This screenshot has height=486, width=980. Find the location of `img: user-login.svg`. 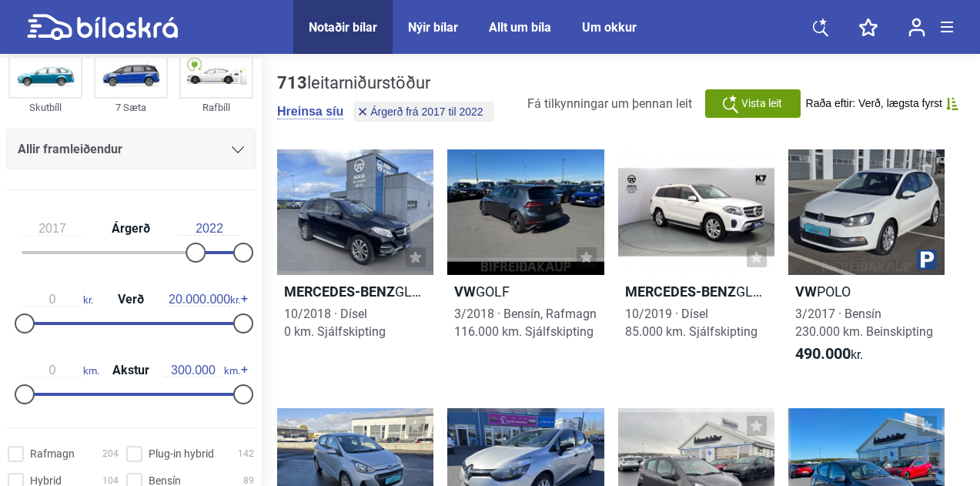

img: user-login.svg is located at coordinates (917, 27).